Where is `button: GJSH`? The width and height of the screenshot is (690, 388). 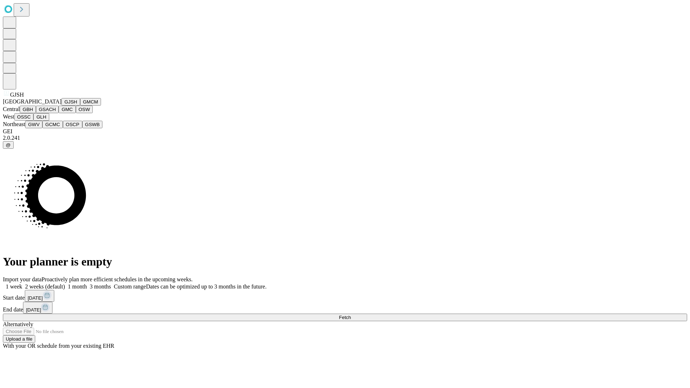 button: GJSH is located at coordinates (71, 102).